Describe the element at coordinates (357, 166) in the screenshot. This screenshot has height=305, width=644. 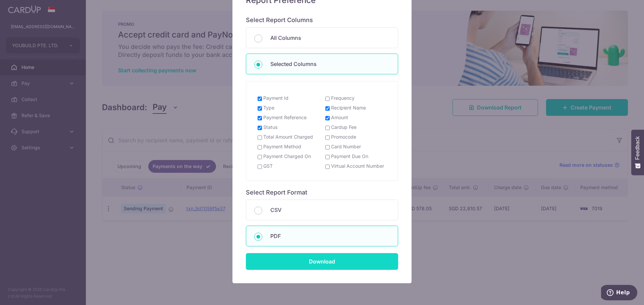
I see `label: Virtual Account Number` at that location.